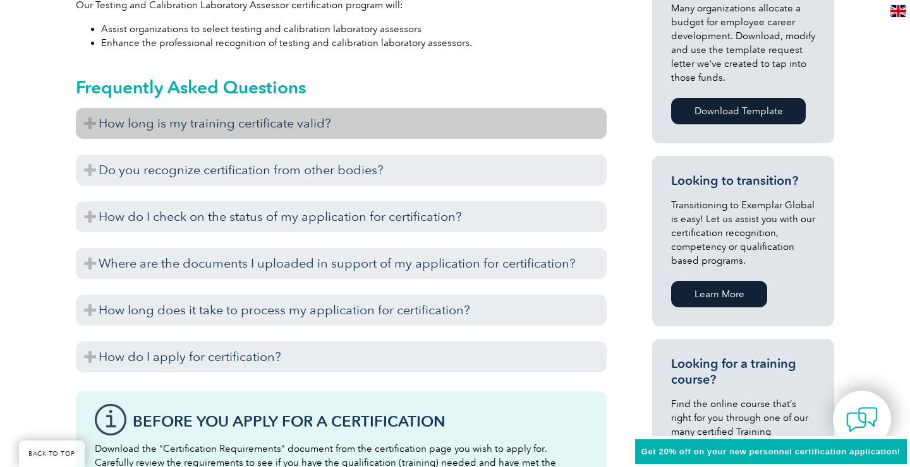  I want to click on li: Assist organizations to select testing and calibration laboratory assessors, so click(354, 29).